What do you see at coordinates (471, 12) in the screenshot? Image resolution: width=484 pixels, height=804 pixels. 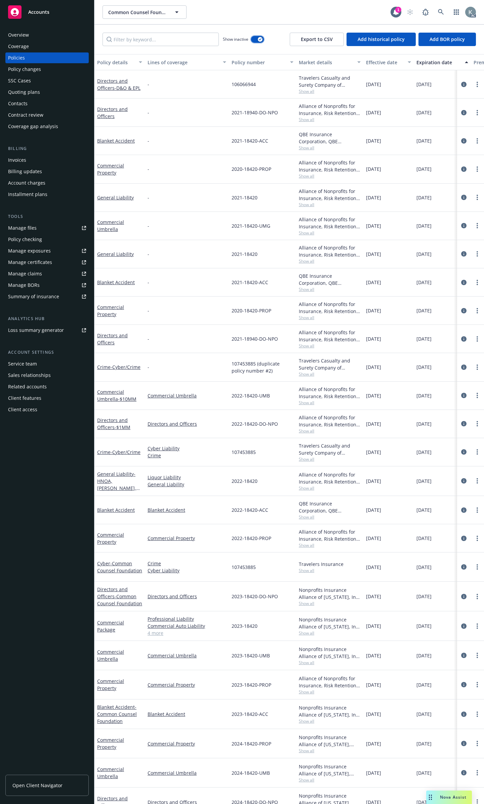 I see `img: photo` at bounding box center [471, 12].